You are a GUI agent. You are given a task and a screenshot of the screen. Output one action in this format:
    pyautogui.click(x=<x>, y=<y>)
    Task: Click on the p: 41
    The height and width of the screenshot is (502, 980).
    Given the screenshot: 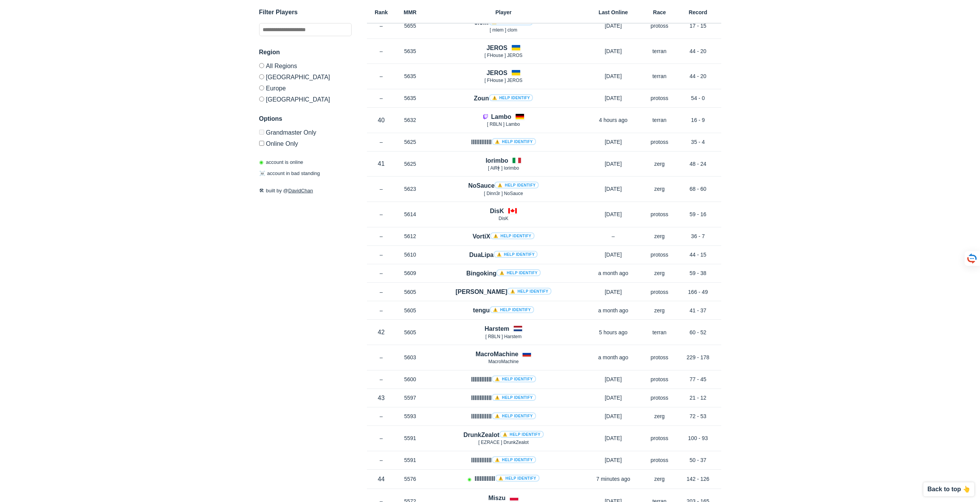 What is the action you would take?
    pyautogui.click(x=381, y=163)
    